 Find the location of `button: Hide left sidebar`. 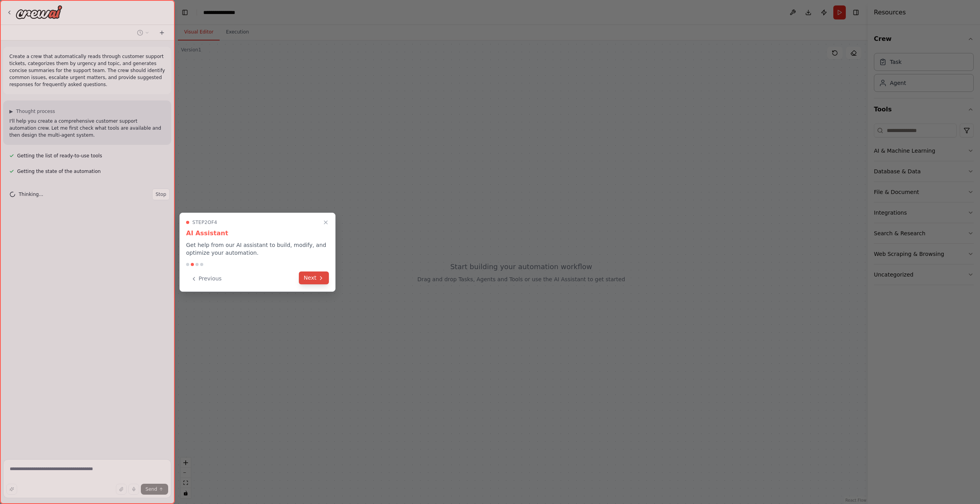

button: Hide left sidebar is located at coordinates (185, 13).